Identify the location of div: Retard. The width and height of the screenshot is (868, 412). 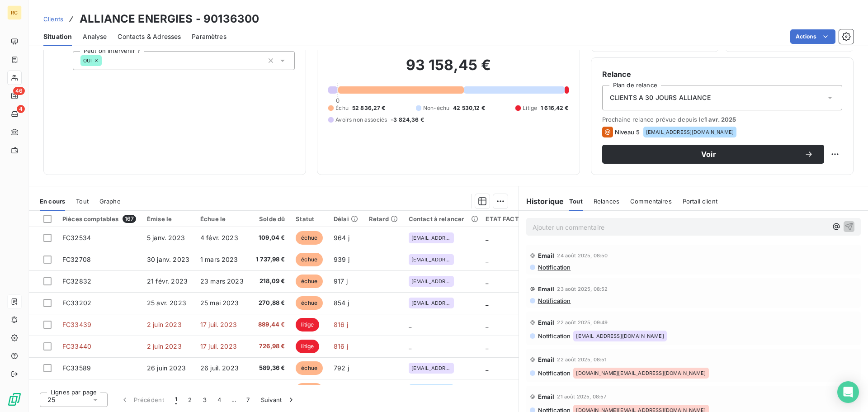
(383, 219).